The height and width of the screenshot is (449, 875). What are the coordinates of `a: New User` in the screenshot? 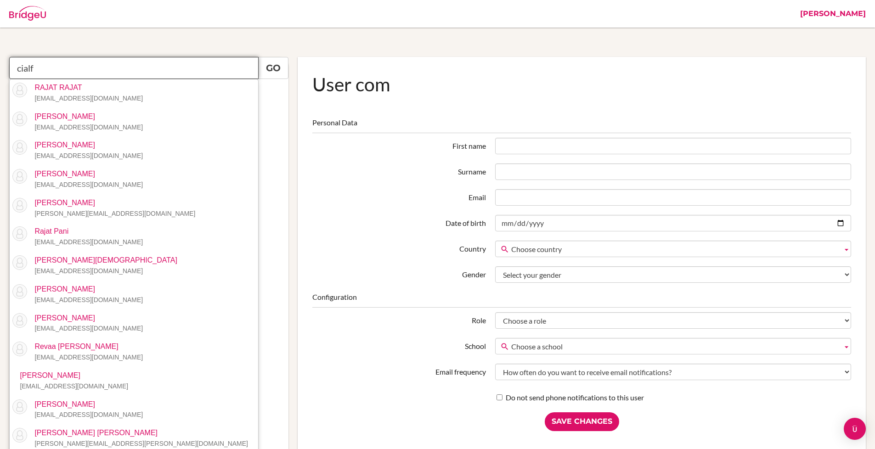 It's located at (149, 99).